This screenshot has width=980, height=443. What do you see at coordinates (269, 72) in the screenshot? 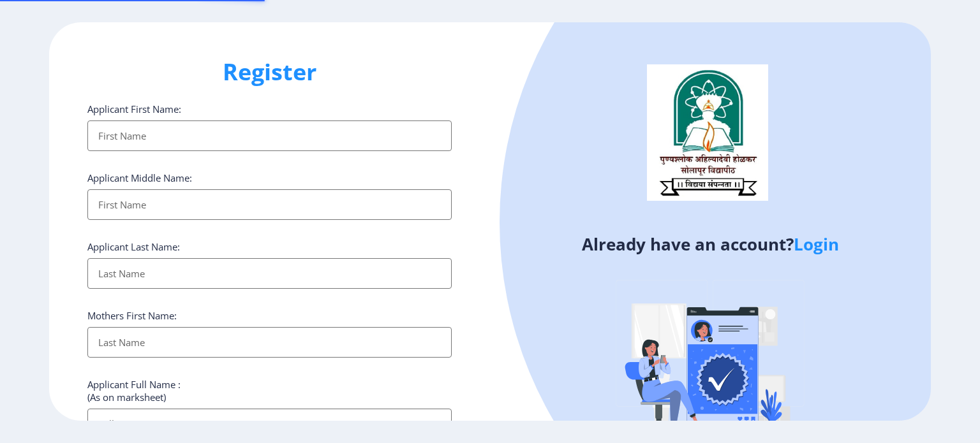
I see `h1: Register` at bounding box center [269, 72].